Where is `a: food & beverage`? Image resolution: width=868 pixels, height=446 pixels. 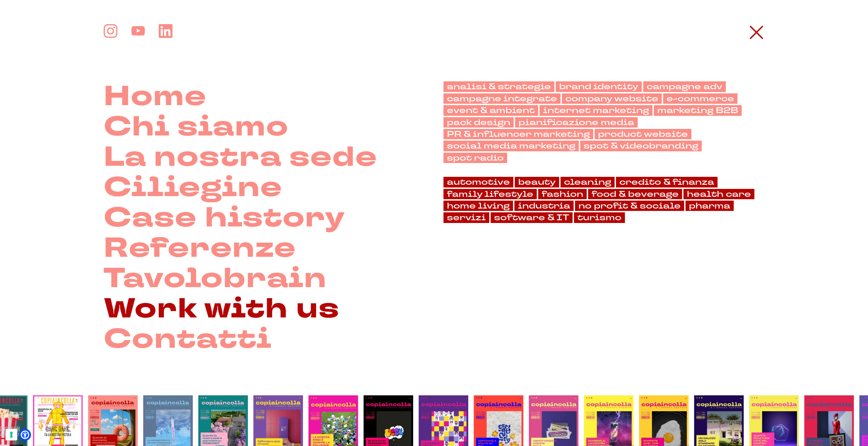
a: food & beverage is located at coordinates (635, 194).